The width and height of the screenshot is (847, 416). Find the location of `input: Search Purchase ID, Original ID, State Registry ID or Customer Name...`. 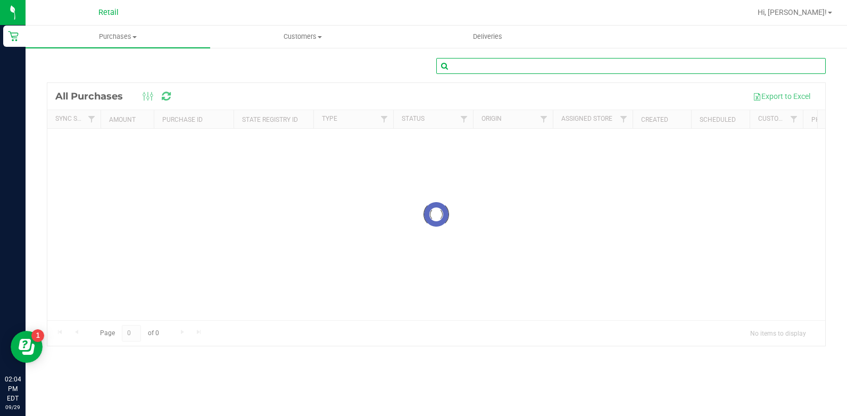

input: Search Purchase ID, Original ID, State Registry ID or Customer Name... is located at coordinates (631, 66).